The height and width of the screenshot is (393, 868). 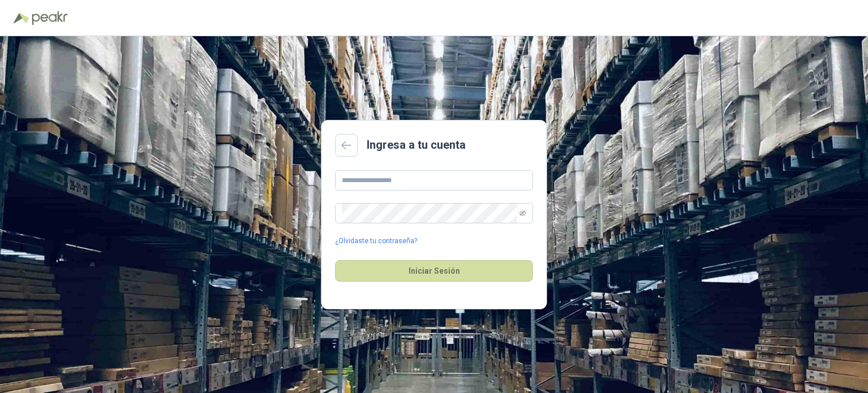 I want to click on span: eye-invisible, so click(x=523, y=213).